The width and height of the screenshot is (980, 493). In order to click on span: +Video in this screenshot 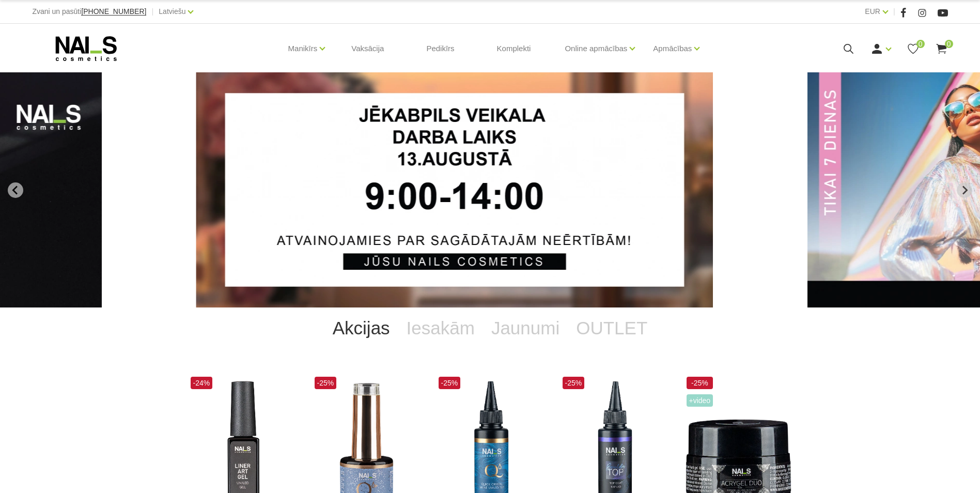, I will do `click(700, 400)`.